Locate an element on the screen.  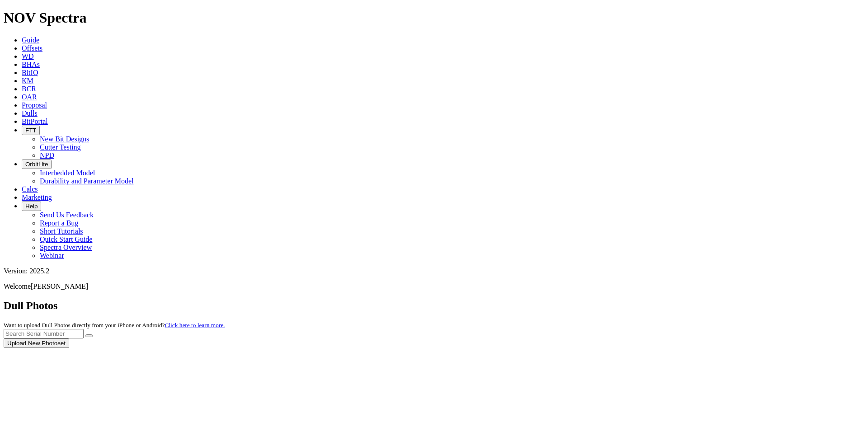
button: FTT is located at coordinates (31, 130).